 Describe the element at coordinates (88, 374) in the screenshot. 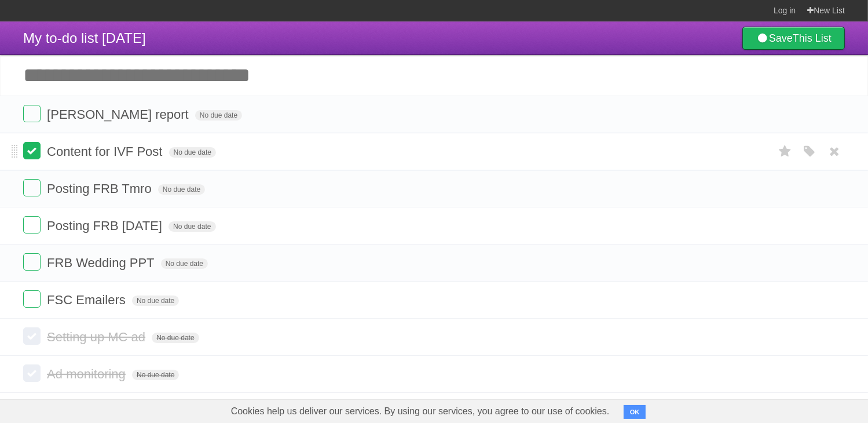

I see `span: Ad monitoring` at that location.